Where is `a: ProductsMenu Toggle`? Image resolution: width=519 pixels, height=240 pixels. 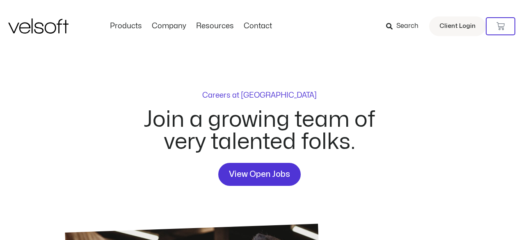
a: ProductsMenu Toggle is located at coordinates (126, 26).